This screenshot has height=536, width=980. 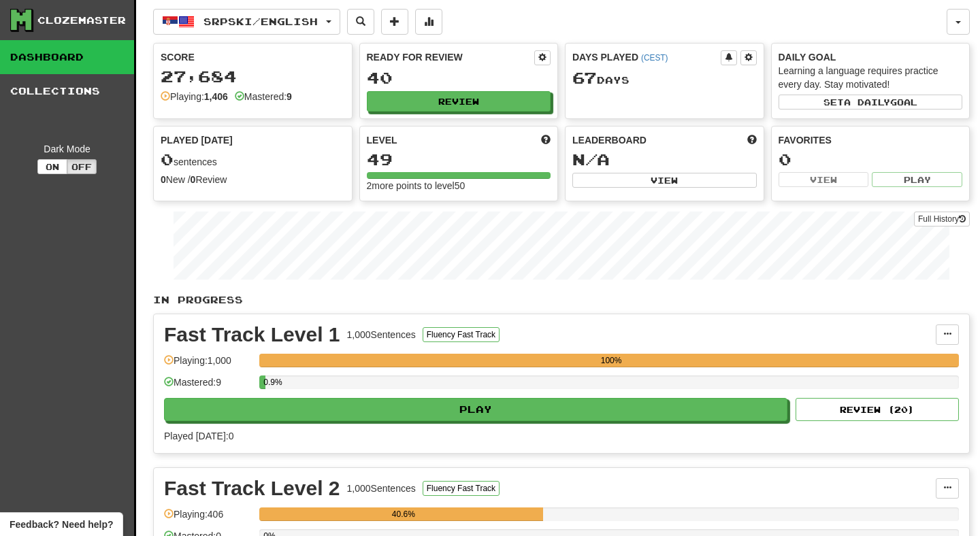 What do you see at coordinates (361, 22) in the screenshot?
I see `button: Search sentences` at bounding box center [361, 22].